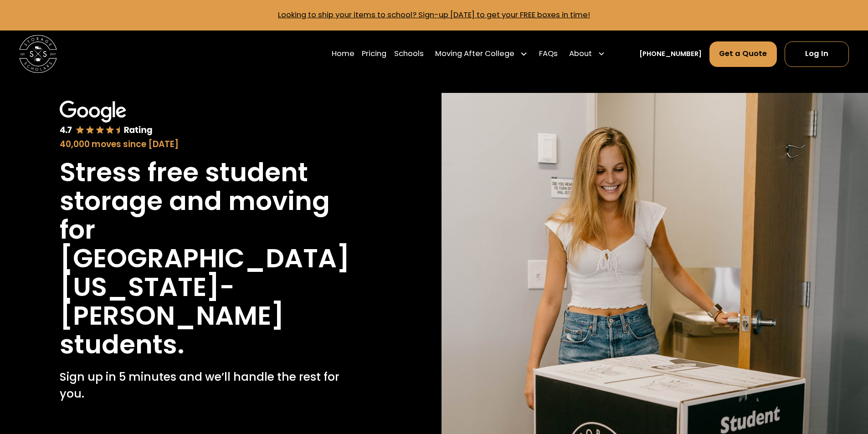  What do you see at coordinates (475, 54) in the screenshot?
I see `div: Moving After College` at bounding box center [475, 54].